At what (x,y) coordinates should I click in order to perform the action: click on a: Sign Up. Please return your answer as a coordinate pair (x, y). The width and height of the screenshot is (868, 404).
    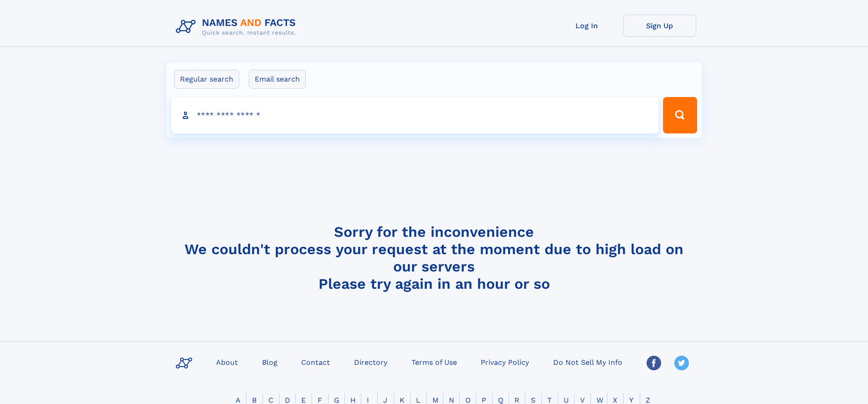
    Looking at the image, I should click on (659, 26).